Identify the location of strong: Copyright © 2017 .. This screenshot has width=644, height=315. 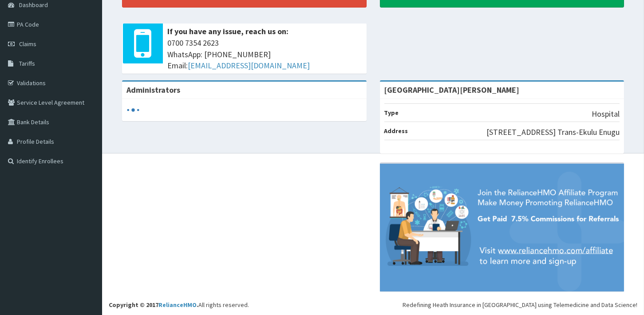
(154, 304).